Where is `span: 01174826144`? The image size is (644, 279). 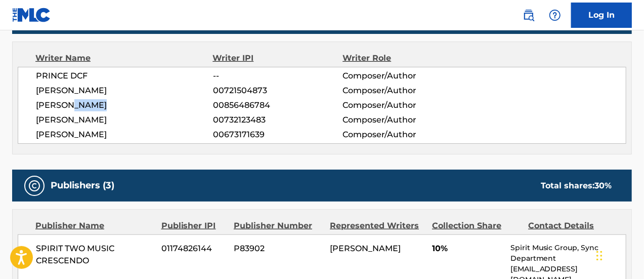 span: 01174826144 is located at coordinates (193, 249).